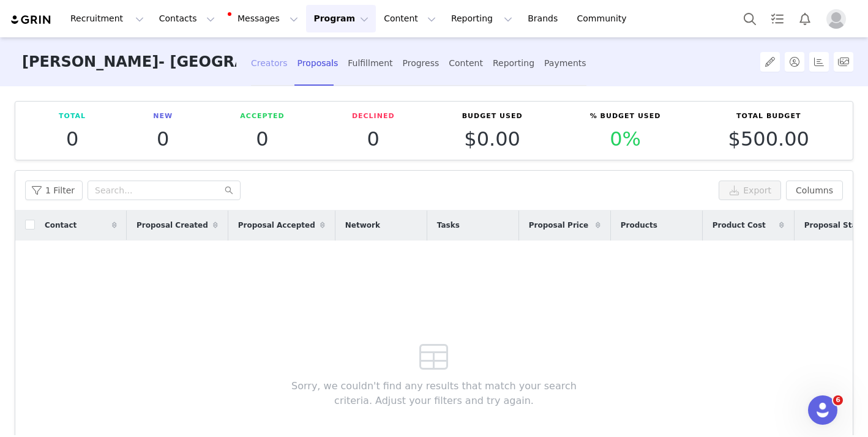 The height and width of the screenshot is (437, 868). Describe the element at coordinates (363, 225) in the screenshot. I see `span: Network` at that location.